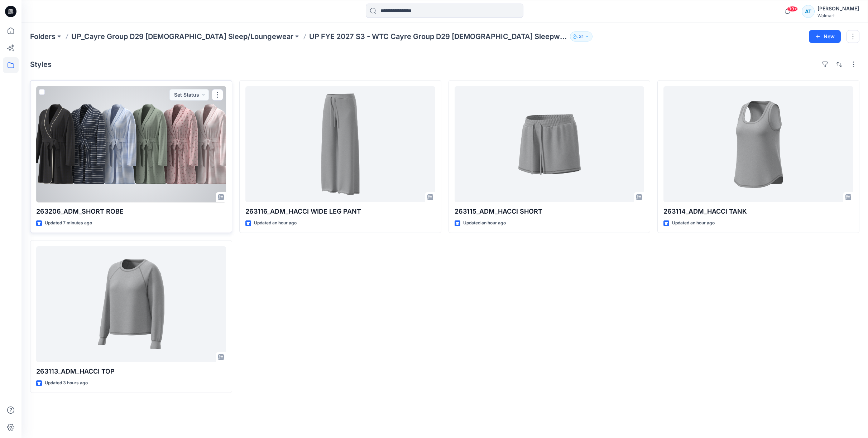 This screenshot has height=438, width=868. Describe the element at coordinates (758, 212) in the screenshot. I see `p: 263114_ADM_HACCI TANK` at that location.